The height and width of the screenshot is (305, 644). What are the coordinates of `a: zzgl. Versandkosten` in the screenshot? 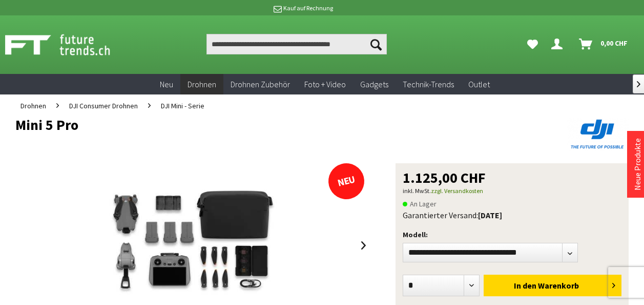 It's located at (457, 190).